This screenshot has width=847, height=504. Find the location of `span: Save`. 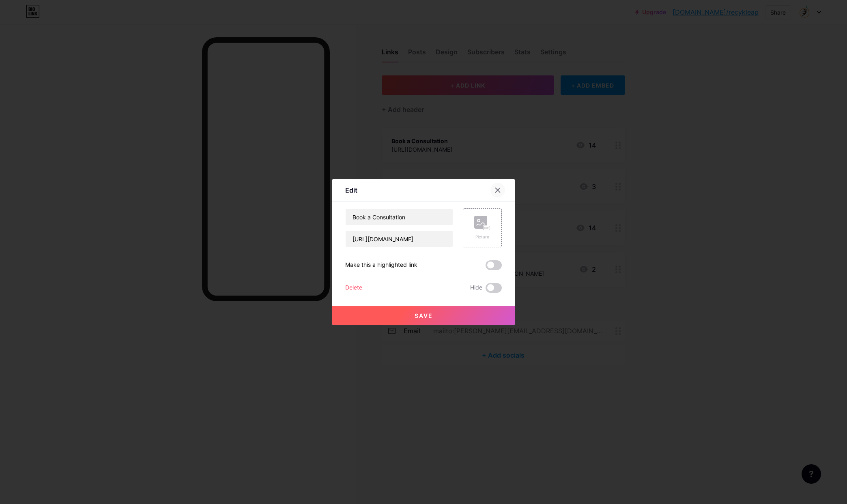

span: Save is located at coordinates (424, 315).